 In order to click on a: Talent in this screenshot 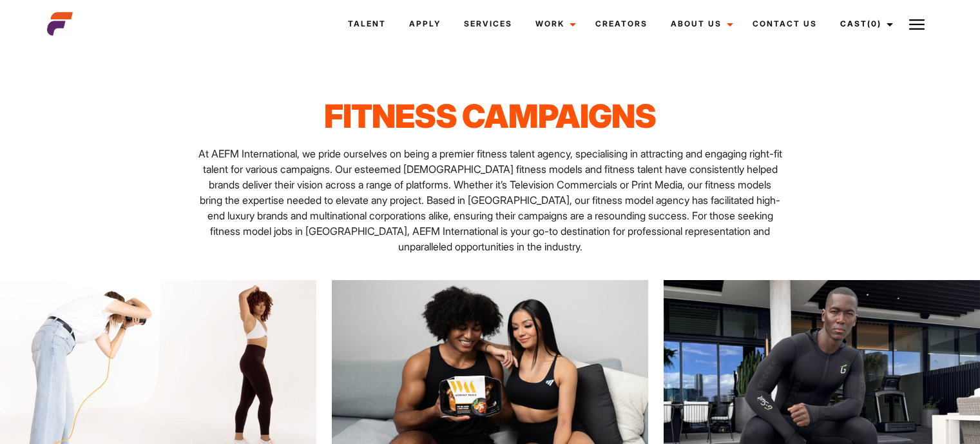, I will do `click(366, 24)`.